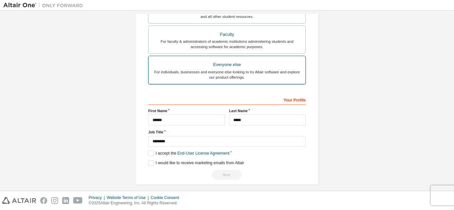 The image size is (454, 210). What do you see at coordinates (45, 5) in the screenshot?
I see `img: Altair One` at bounding box center [45, 5].